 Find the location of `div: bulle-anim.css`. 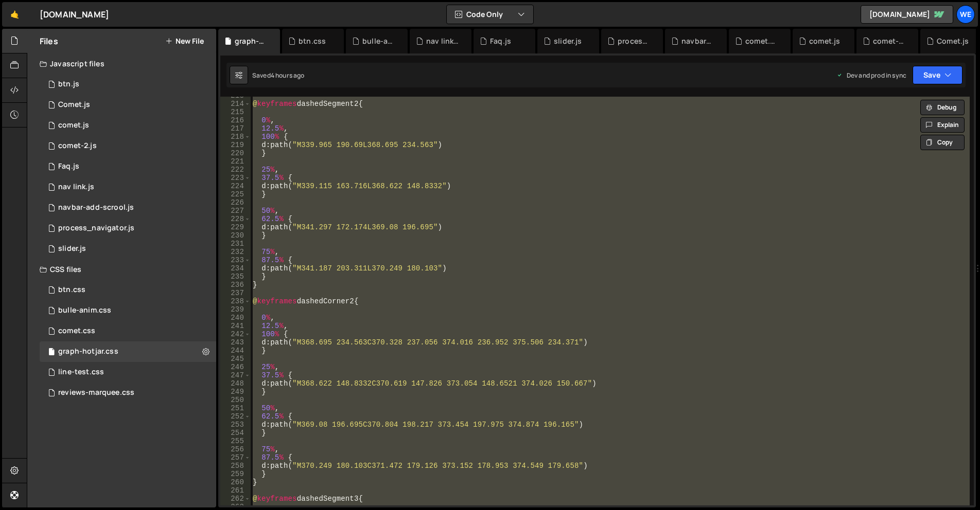

div: bulle-anim.css is located at coordinates (84, 311).